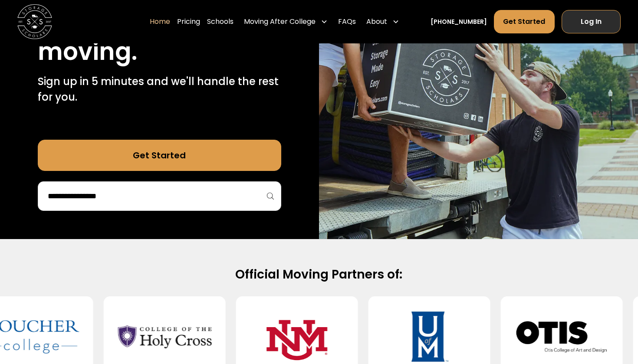  What do you see at coordinates (318, 274) in the screenshot?
I see `h2: Official Moving Partners of:` at bounding box center [318, 274].